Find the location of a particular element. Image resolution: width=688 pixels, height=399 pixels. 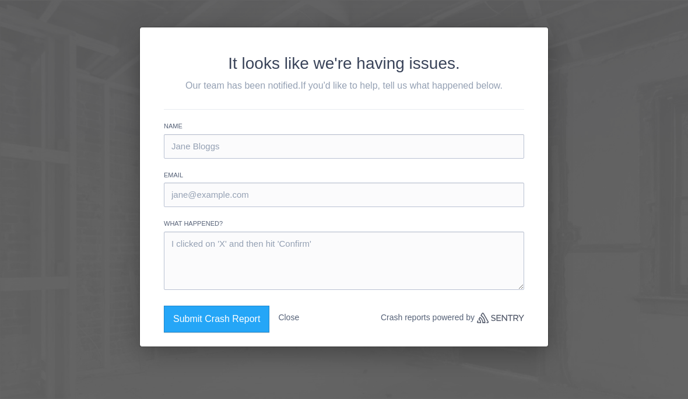

span: If you'd like to help, tell us what happened below. is located at coordinates (402, 85).